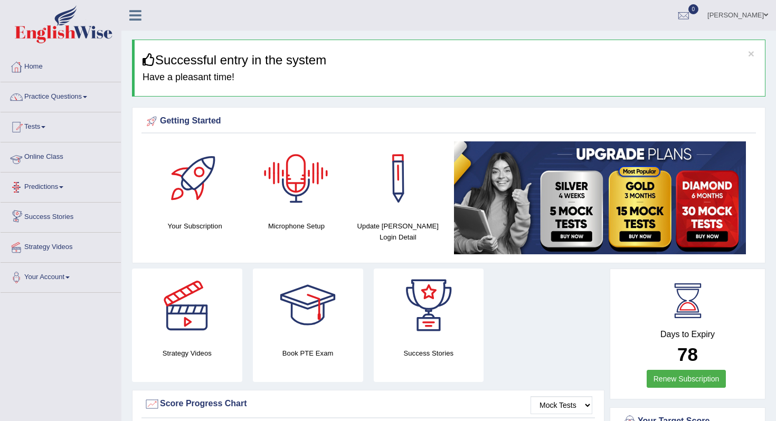 This screenshot has width=776, height=421. I want to click on h4: Your Subscription, so click(195, 226).